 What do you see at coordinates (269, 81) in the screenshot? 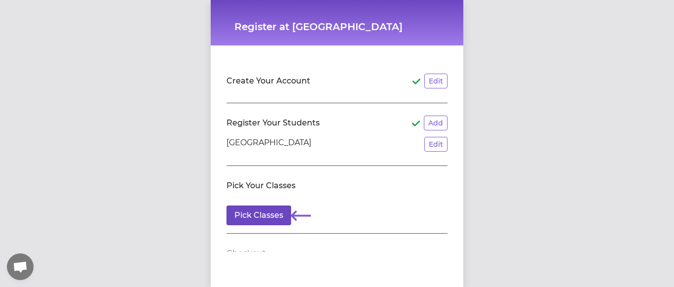
I see `h2: Create Your Account` at bounding box center [269, 81].